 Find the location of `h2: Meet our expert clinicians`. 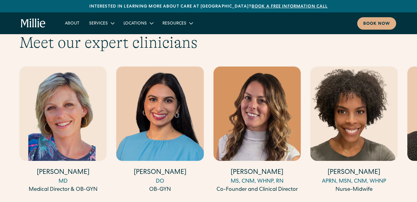

h2: Meet our expert clinicians is located at coordinates (208, 43).